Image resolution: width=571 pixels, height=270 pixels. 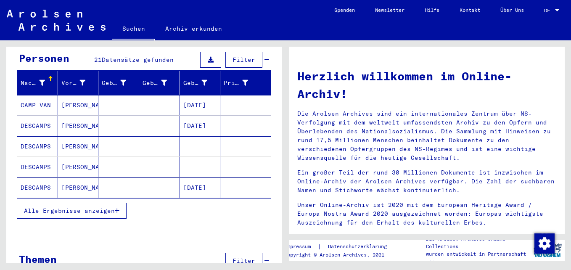 What do you see at coordinates (427, 181) in the screenshot?
I see `p: Ein großer Teil der rund 30 Millionen Dokumente ist inzwischen im Online-Archiv der Arolsen Archi...` at bounding box center [427, 181].